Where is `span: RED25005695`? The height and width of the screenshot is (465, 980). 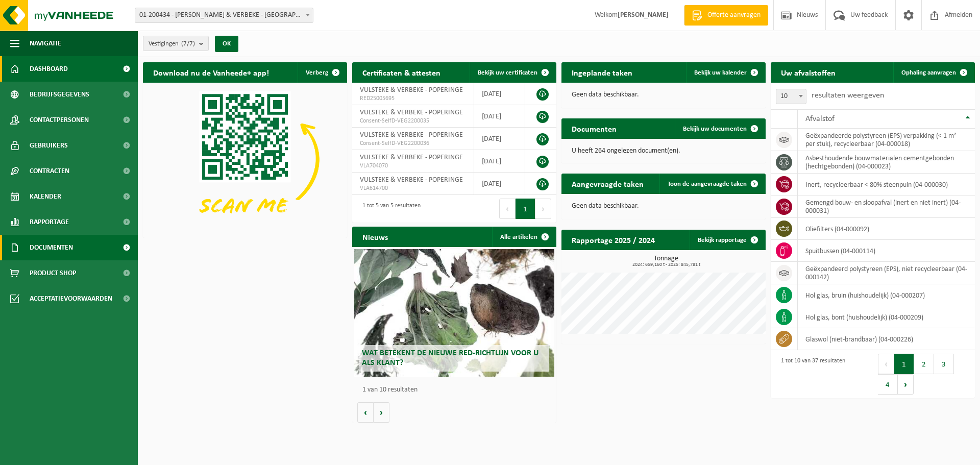 span: RED25005695 is located at coordinates (413, 98).